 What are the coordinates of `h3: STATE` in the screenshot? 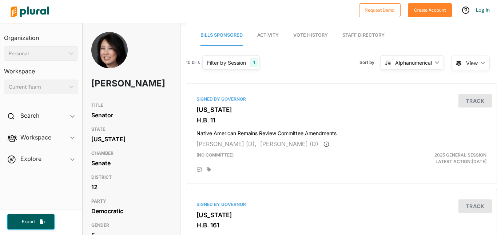 It's located at (131, 129).